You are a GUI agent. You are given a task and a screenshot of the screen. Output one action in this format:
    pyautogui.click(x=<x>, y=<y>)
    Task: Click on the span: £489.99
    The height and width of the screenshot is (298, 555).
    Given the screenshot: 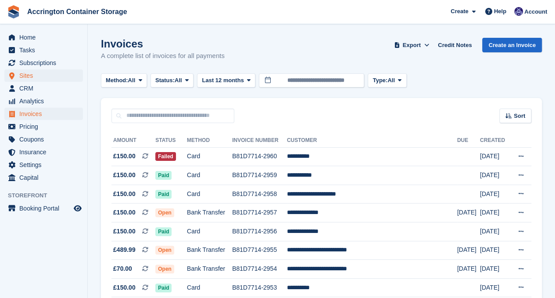 What is the action you would take?
    pyautogui.click(x=124, y=249)
    